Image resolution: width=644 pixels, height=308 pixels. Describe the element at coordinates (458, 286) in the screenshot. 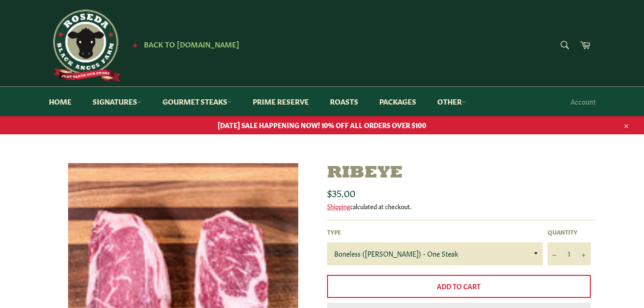

I see `span: Add to Cart` at that location.